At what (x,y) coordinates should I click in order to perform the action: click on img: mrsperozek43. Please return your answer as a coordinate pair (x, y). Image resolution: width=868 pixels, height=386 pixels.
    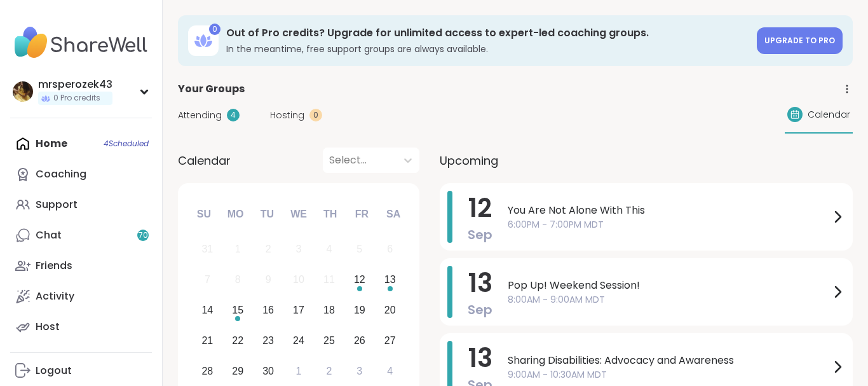
    Looking at the image, I should click on (23, 92).